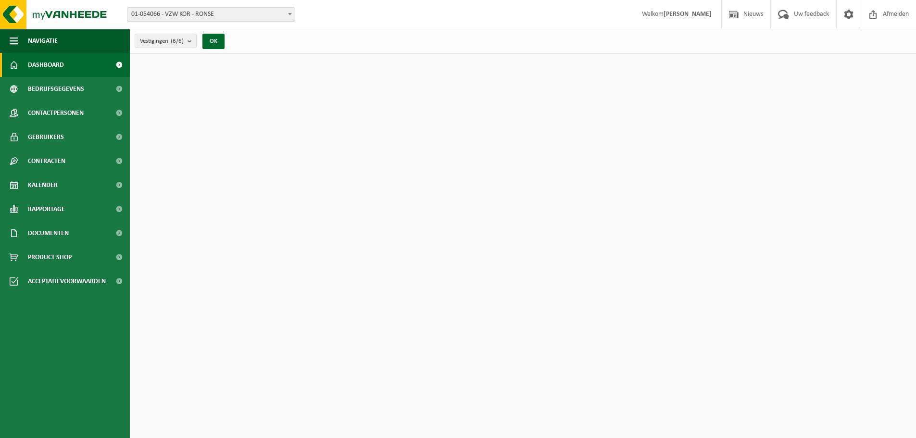 This screenshot has height=438, width=916. I want to click on span: Contracten, so click(47, 161).